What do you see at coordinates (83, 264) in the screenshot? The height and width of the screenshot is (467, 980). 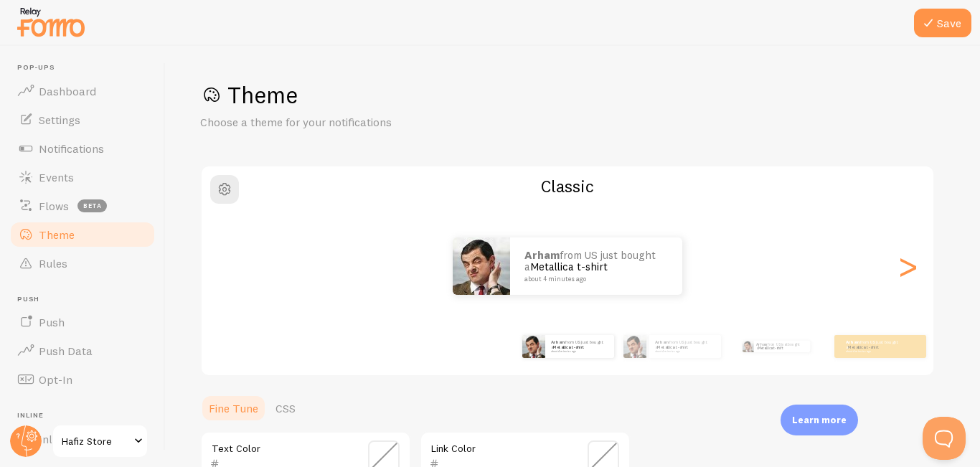 I see `a: Rules` at bounding box center [83, 264].